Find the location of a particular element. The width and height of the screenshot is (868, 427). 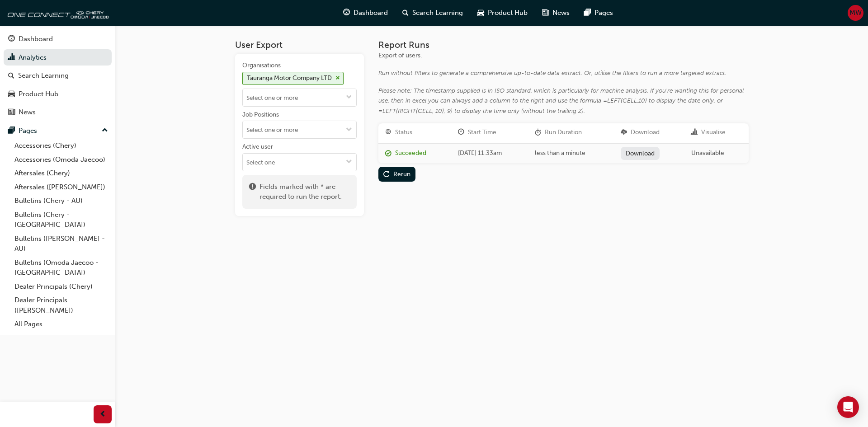

span: target-icon is located at coordinates (388, 132).